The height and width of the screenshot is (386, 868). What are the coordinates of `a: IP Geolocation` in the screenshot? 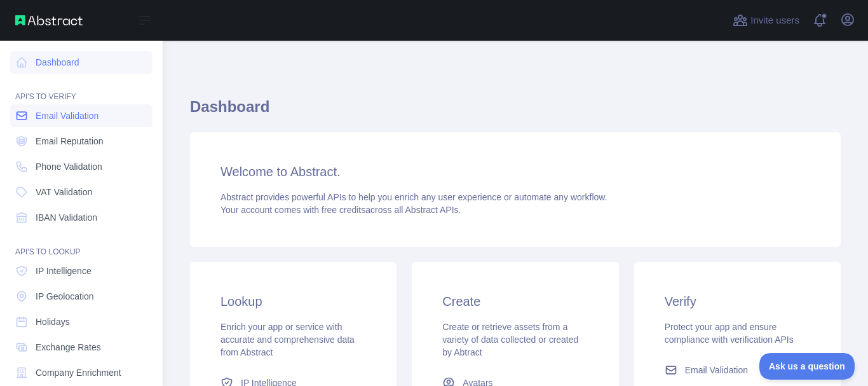 It's located at (81, 296).